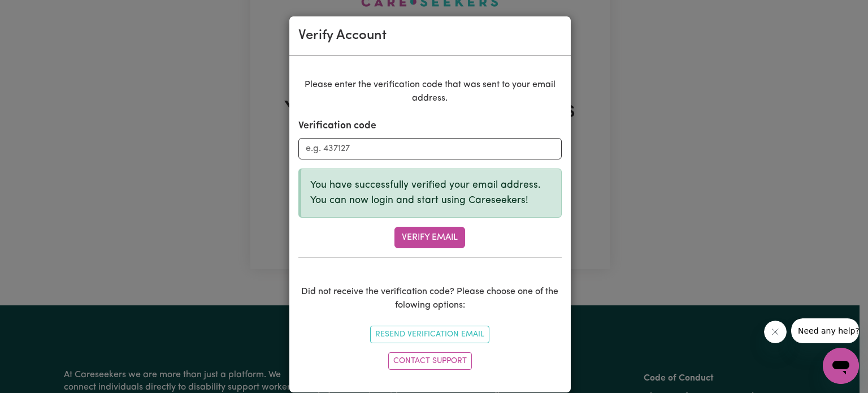 This screenshot has width=868, height=393. What do you see at coordinates (430, 238) in the screenshot?
I see `button: Verify Email` at bounding box center [430, 238].